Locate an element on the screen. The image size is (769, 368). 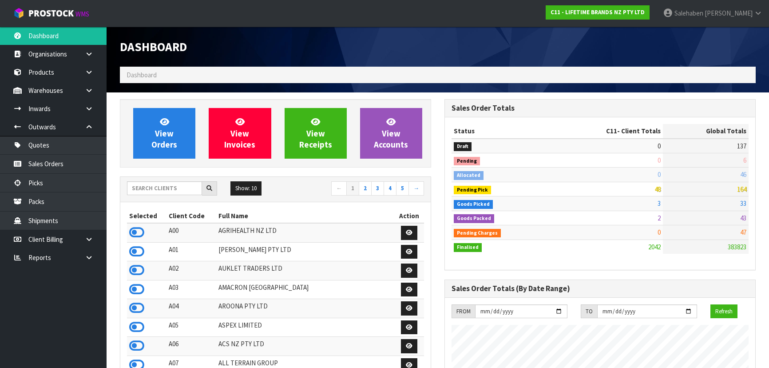
button: Show: 10 is located at coordinates (246, 188).